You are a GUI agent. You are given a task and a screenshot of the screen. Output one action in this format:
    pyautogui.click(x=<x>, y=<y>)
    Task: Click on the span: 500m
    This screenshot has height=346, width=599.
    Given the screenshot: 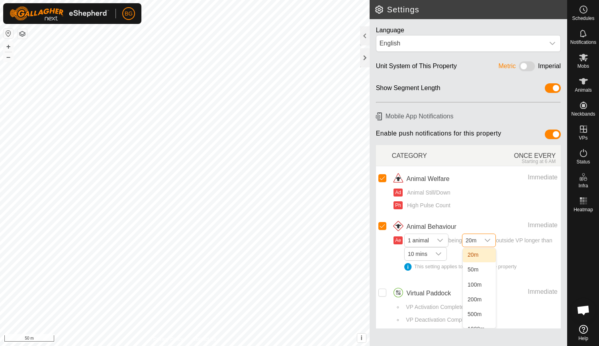 What is the action you would take?
    pyautogui.click(x=474, y=314)
    